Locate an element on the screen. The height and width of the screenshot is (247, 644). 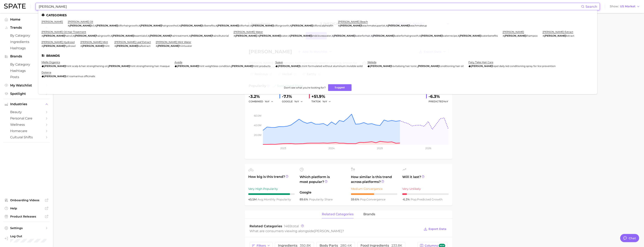
span: beachmakeup is located at coordinates (418, 26).